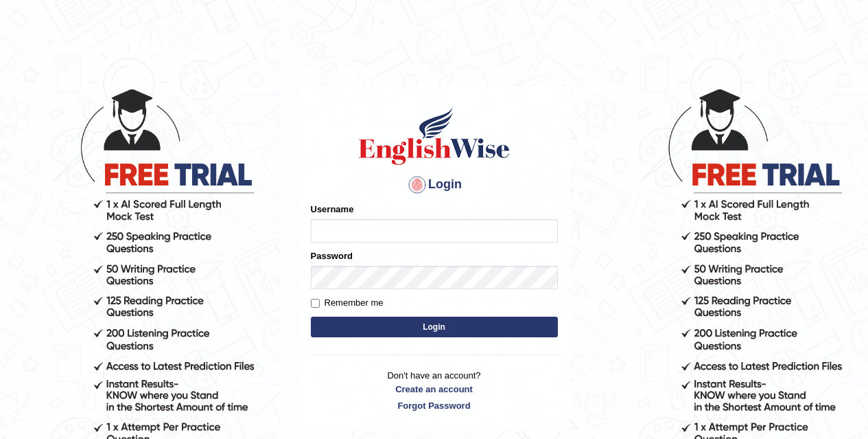 The image size is (868, 439). What do you see at coordinates (331, 255) in the screenshot?
I see `label: Password` at bounding box center [331, 255].